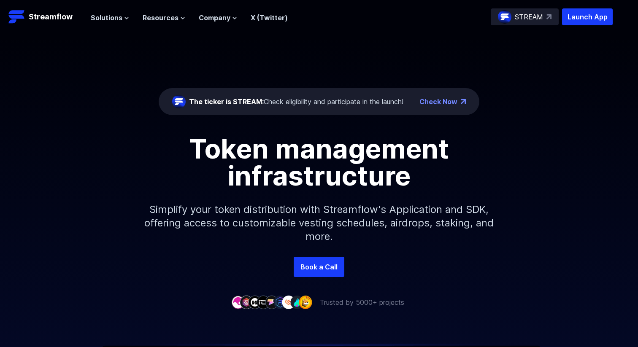 This screenshot has height=347, width=638. I want to click on span: The ticker is STREAM:, so click(226, 102).